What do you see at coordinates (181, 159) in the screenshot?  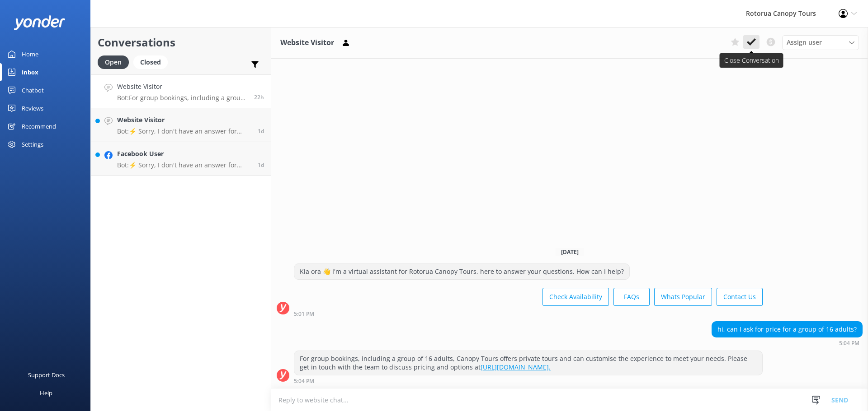 I see `a: Facebook UserBot:⚡ Sorry, I don't have an answer for that. Could you please try and rephrase your...` at bounding box center [181, 159].